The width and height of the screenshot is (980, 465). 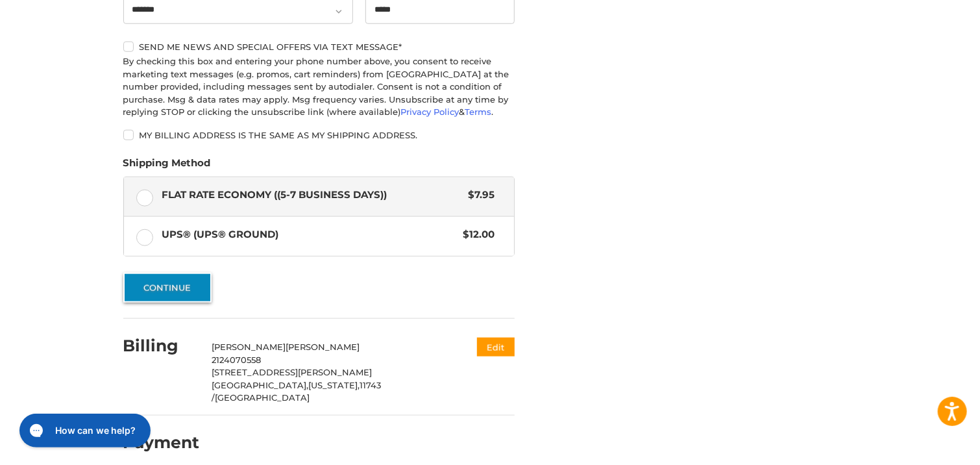 I want to click on span: 2124070558, so click(x=237, y=359).